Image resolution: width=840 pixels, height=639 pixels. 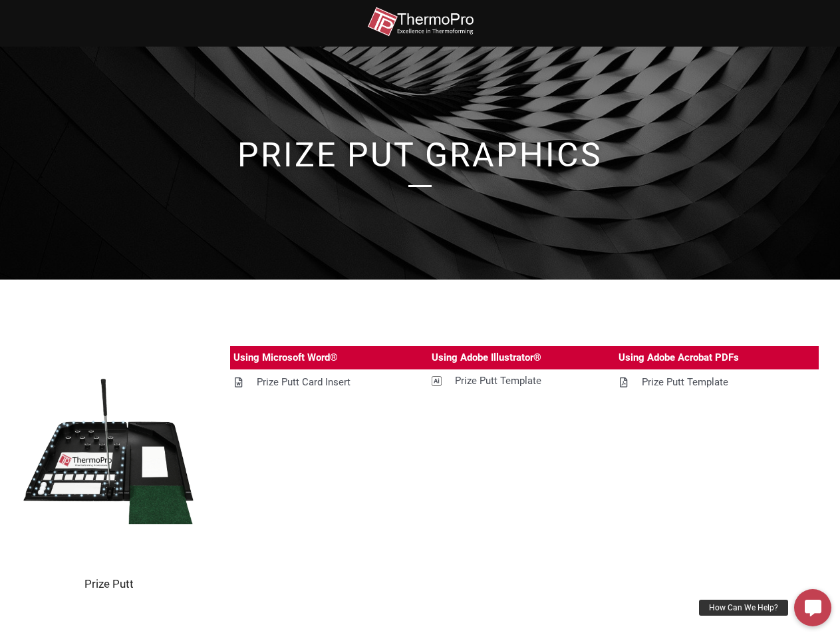 What do you see at coordinates (744, 608) in the screenshot?
I see `div: How Can We Help?` at bounding box center [744, 608].